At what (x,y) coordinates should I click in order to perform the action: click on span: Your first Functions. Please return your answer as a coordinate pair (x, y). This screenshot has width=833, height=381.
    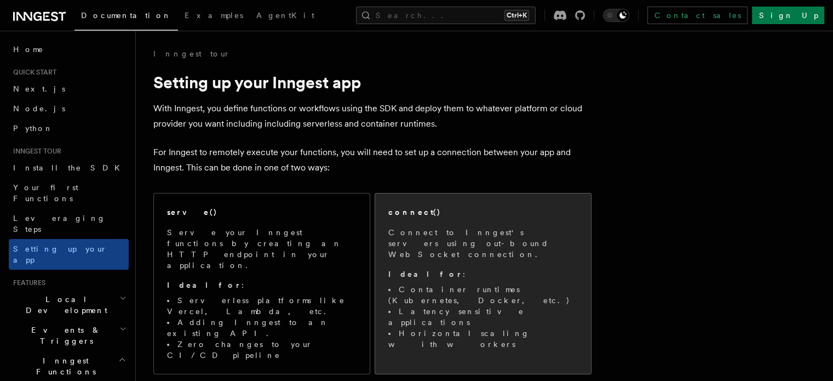
    Looking at the image, I should click on (45, 193).